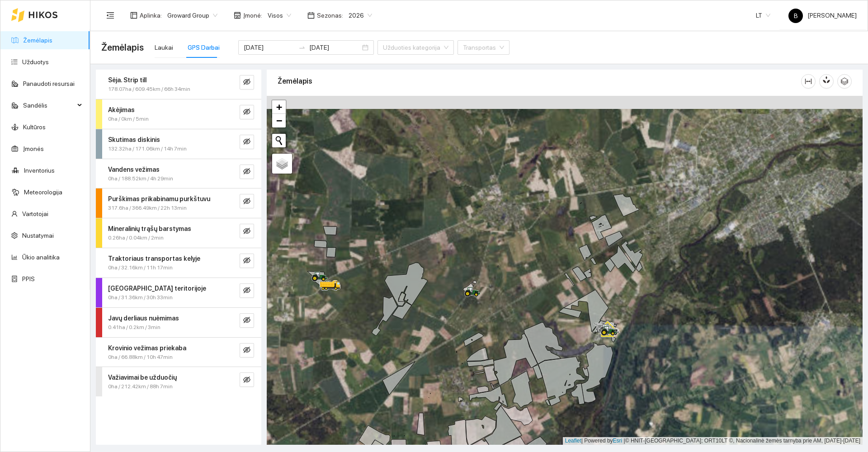 This screenshot has width=868, height=452. Describe the element at coordinates (38, 236) in the screenshot. I see `a: Nustatymai` at that location.